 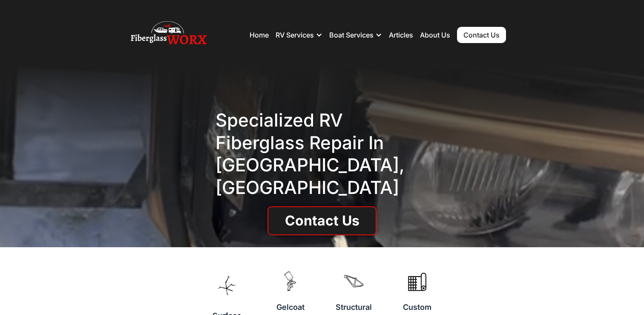 I want to click on img: A roll of fiberglass mat, so click(x=417, y=281).